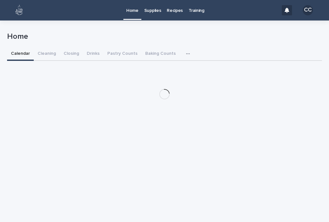 This screenshot has width=329, height=222. What do you see at coordinates (47, 54) in the screenshot?
I see `button: Cleaning` at bounding box center [47, 54].